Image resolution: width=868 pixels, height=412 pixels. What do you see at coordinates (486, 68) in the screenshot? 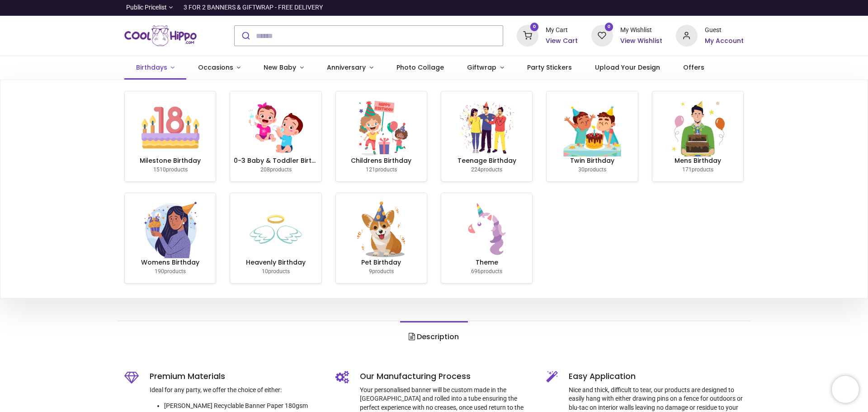
I see `a: Giftwrap` at bounding box center [486, 68].